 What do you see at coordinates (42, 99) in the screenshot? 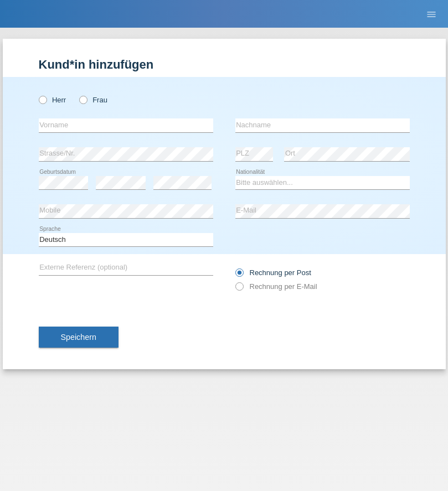
I see `input: Herr` at bounding box center [42, 99].